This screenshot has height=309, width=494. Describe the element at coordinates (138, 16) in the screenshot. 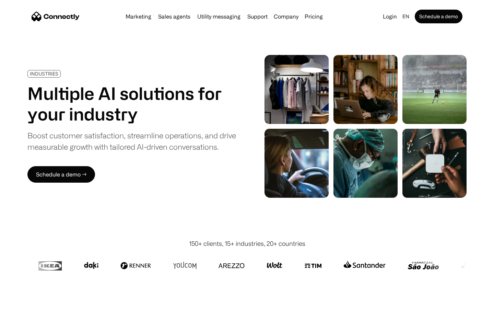

I see `a: Marketing` at that location.